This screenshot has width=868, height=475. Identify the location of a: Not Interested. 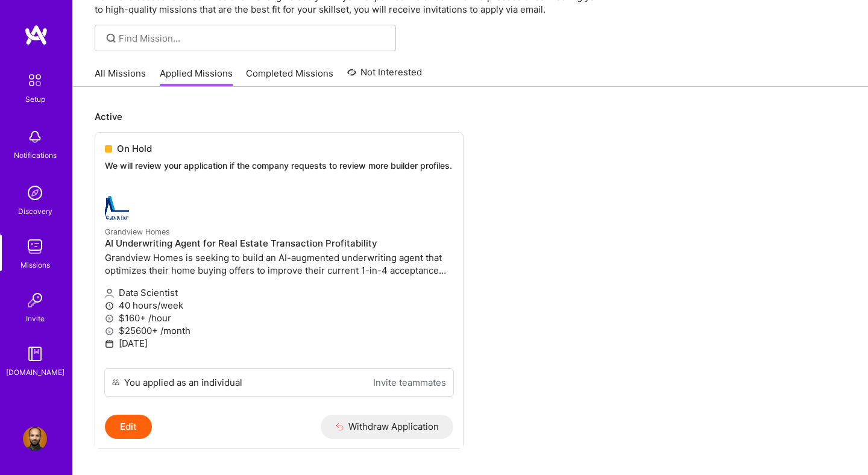
(385, 76).